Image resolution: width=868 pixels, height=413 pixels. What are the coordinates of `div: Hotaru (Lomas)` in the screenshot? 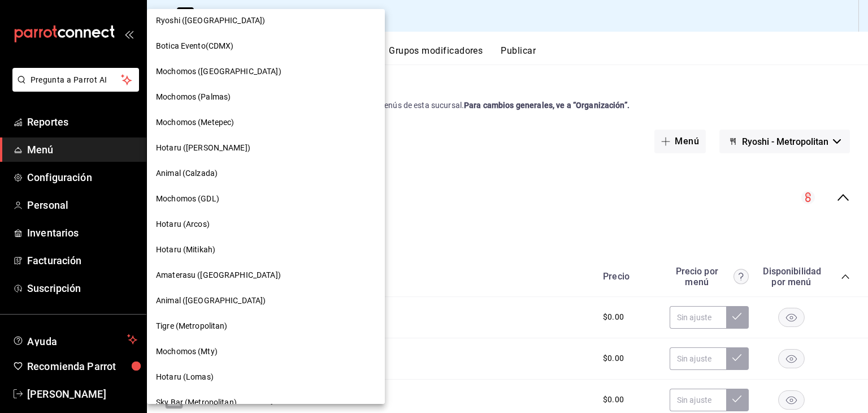 It's located at (266, 376).